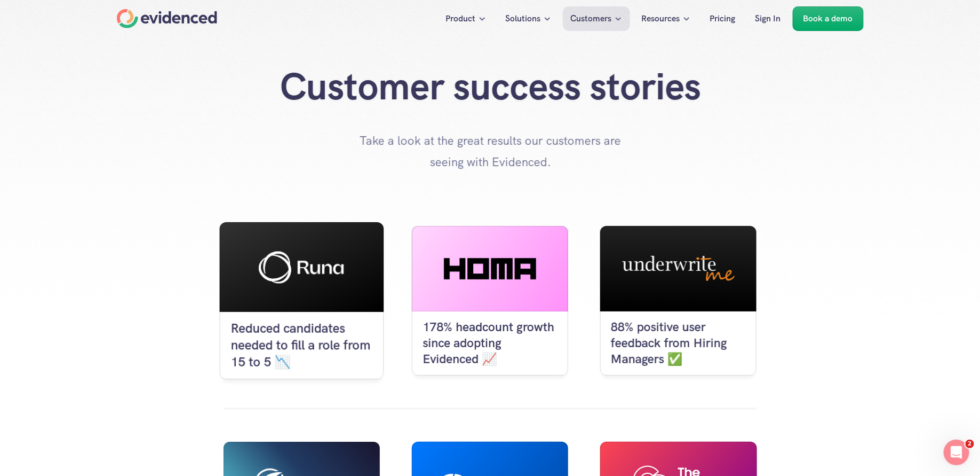  I want to click on p: Customers, so click(591, 19).